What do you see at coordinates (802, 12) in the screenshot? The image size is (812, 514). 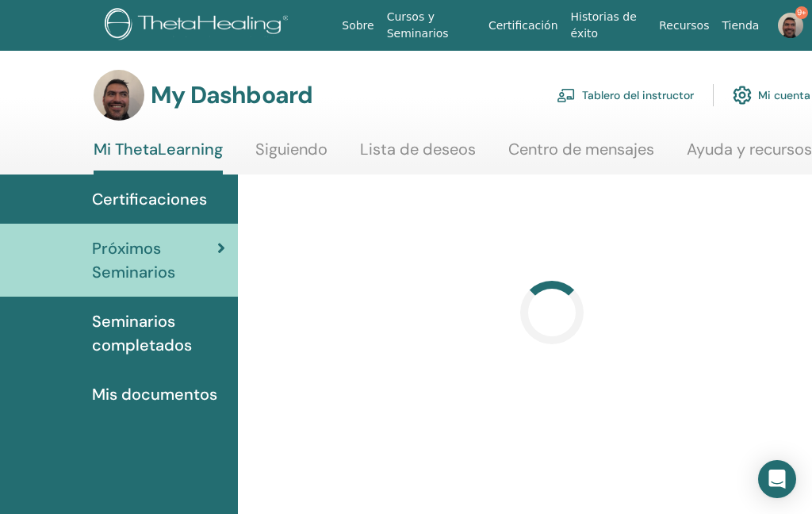 I see `span: 9+` at bounding box center [802, 12].